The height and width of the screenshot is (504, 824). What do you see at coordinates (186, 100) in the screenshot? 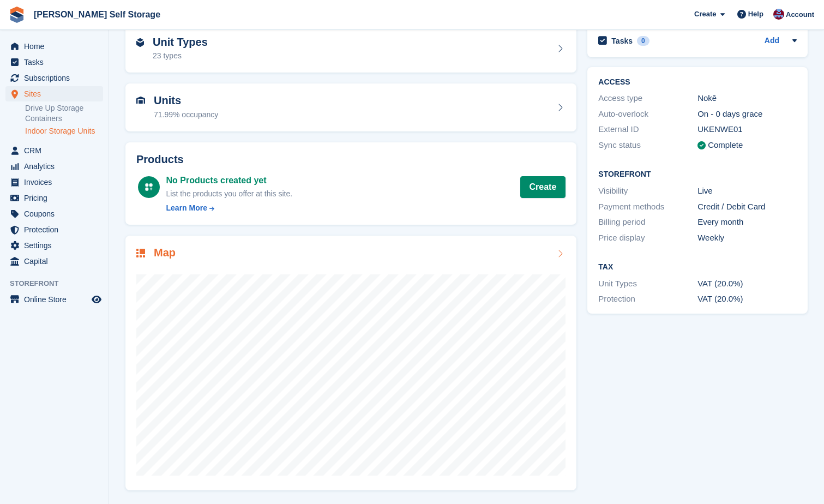
I see `h2: Units` at bounding box center [186, 100].